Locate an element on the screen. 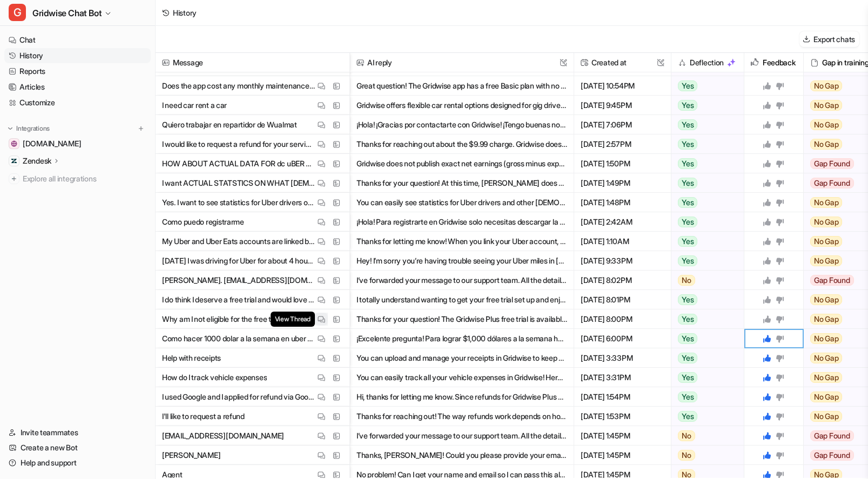 The height and width of the screenshot is (479, 868). button: Integrations is located at coordinates (28, 128).